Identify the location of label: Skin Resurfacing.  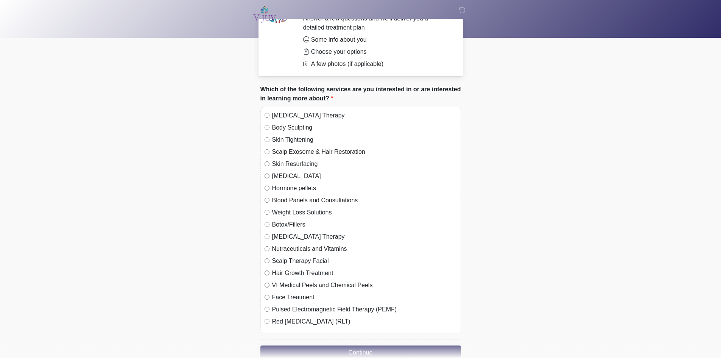
(364, 164).